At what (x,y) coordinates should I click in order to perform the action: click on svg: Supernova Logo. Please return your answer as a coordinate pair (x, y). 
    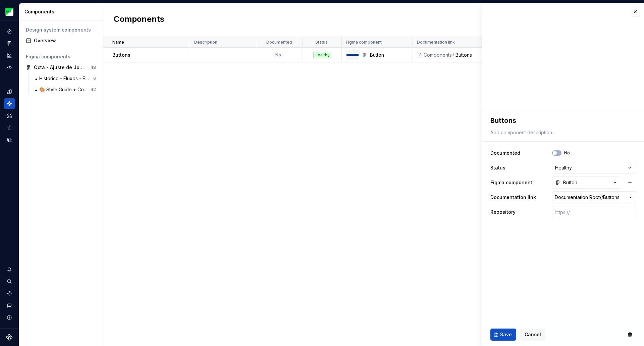
    Looking at the image, I should click on (9, 337).